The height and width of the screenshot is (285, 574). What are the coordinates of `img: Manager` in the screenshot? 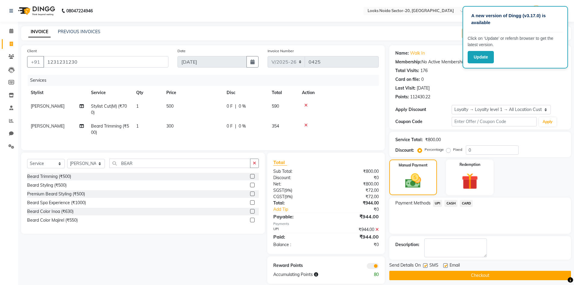 It's located at (536, 11).